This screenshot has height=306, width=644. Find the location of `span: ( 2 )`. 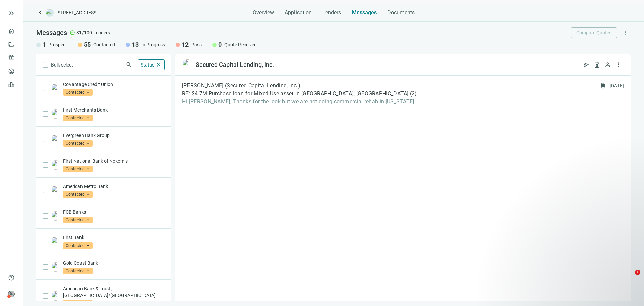

span: ( 2 ) is located at coordinates (413, 93).